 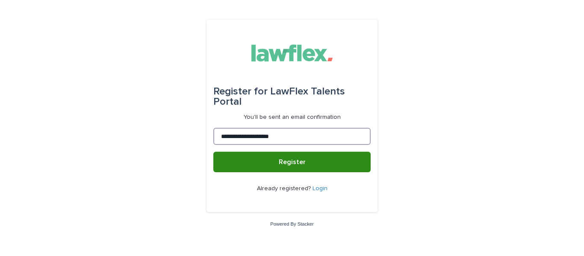 What do you see at coordinates (292, 53) in the screenshot?
I see `img: Gnvw4qrBSHOAfo8VMhG6` at bounding box center [292, 53].